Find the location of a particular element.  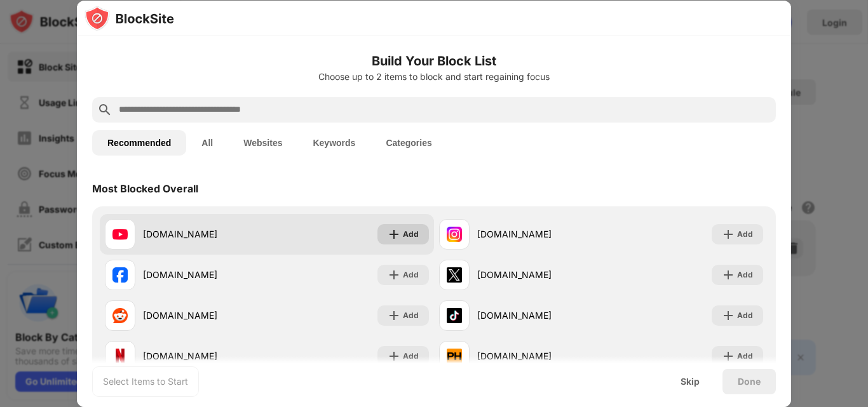

button: Categories is located at coordinates (408, 143).